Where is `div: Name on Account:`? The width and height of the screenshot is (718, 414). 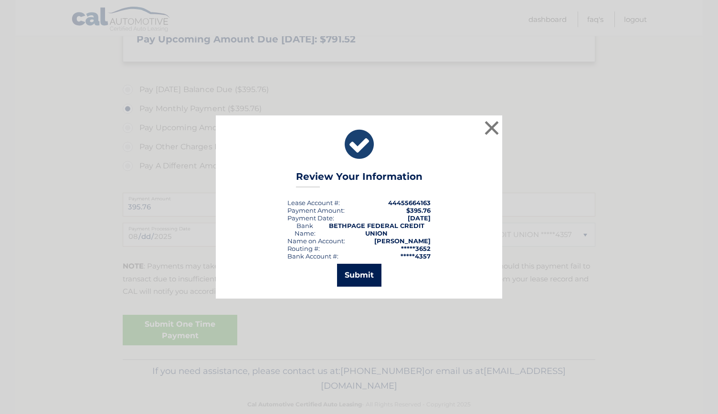
div: Name on Account: is located at coordinates (316, 241).